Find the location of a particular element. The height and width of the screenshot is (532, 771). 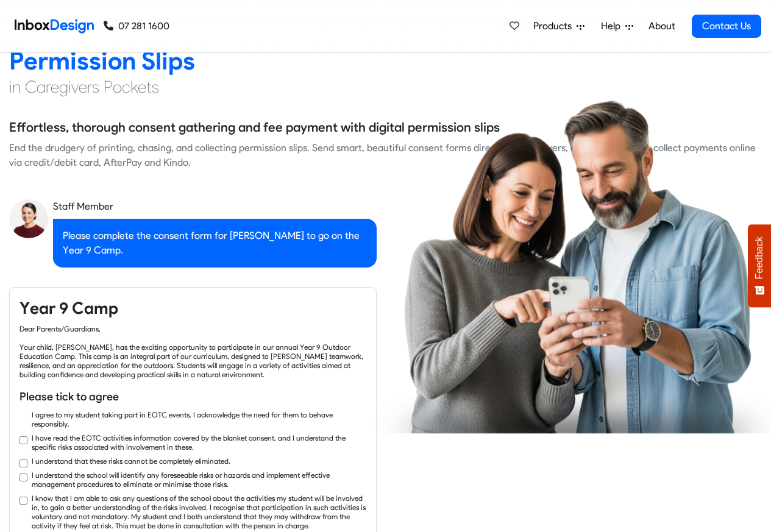

a: Help is located at coordinates (617, 26).